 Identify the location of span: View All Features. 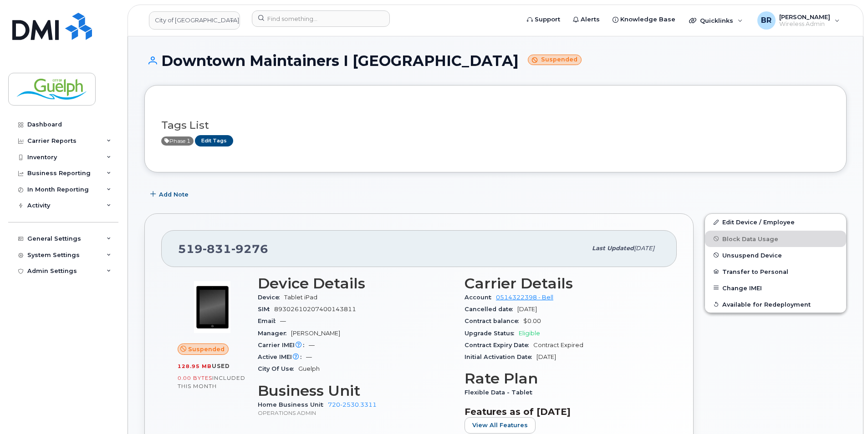
(500, 425).